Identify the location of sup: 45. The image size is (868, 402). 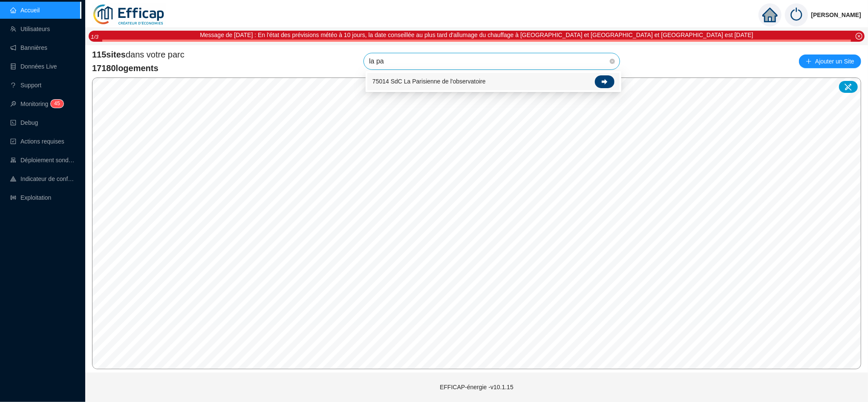
(56, 104).